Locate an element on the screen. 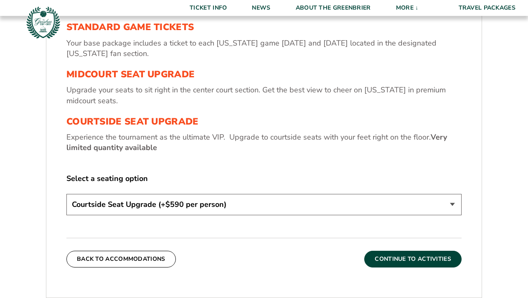 The width and height of the screenshot is (528, 298). h3: Courtside Seat Upgrade is located at coordinates (264, 121).